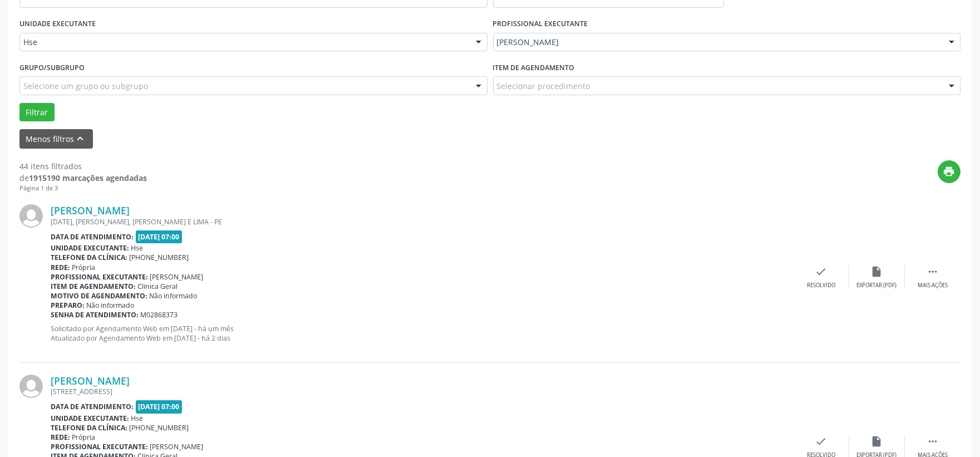  I want to click on div: Mais ações, so click(933, 285).